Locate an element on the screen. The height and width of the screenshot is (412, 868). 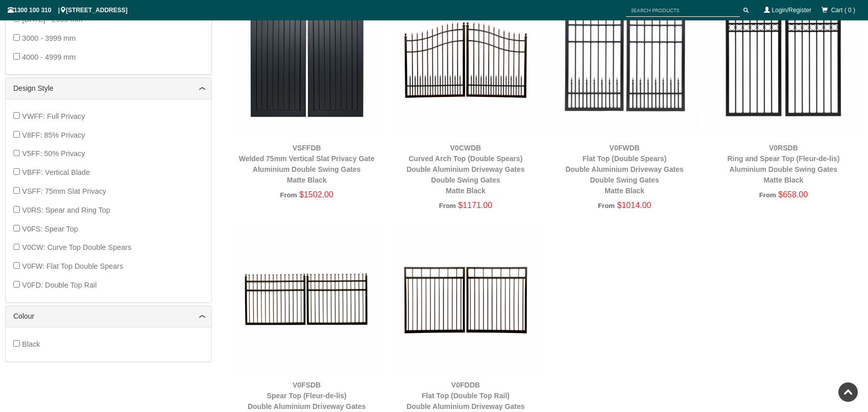
input: SEARCH PRODUCTS is located at coordinates (682, 10).